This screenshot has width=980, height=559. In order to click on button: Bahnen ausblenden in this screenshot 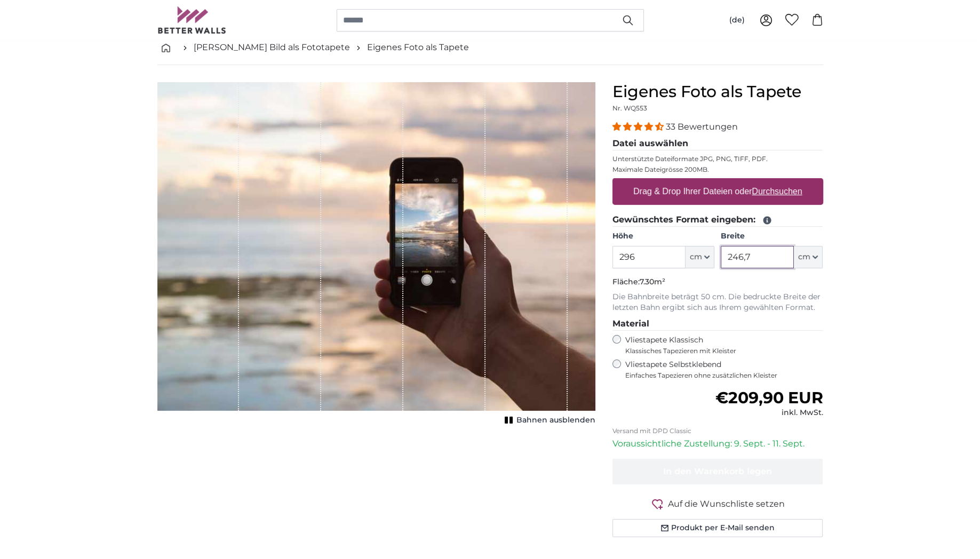, I will do `click(548, 421)`.